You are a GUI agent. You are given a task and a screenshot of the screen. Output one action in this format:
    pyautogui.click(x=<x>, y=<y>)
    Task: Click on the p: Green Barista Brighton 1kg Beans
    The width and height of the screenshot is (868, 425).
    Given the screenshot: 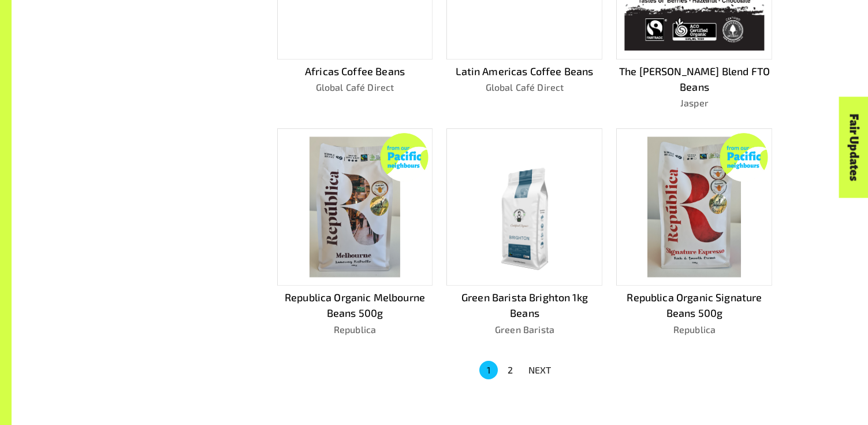 What is the action you would take?
    pyautogui.click(x=524, y=305)
    